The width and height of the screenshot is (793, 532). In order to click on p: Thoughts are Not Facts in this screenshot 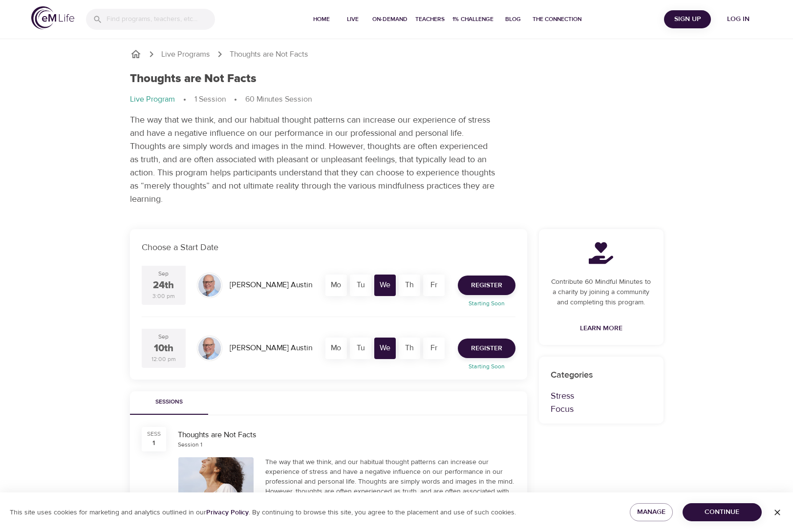, I will do `click(269, 54)`.